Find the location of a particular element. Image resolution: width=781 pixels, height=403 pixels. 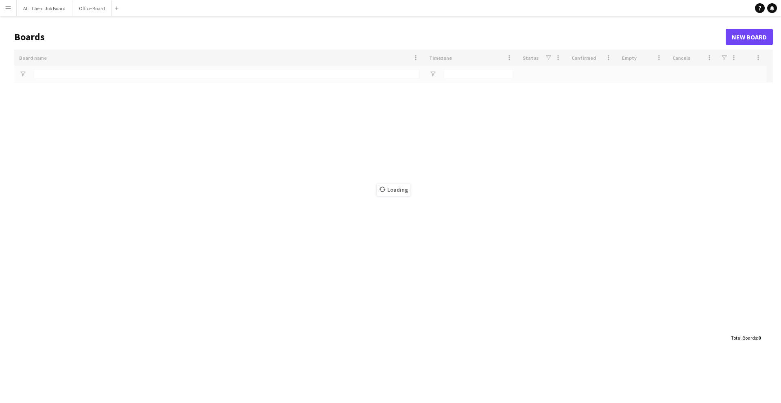

a: New Board is located at coordinates (749, 37).